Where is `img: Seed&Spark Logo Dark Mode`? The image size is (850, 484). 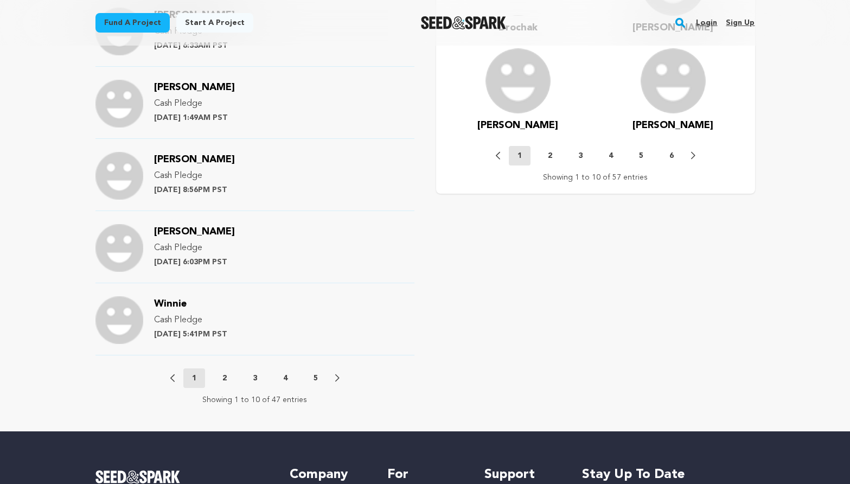 img: Seed&Spark Logo Dark Mode is located at coordinates (463, 23).